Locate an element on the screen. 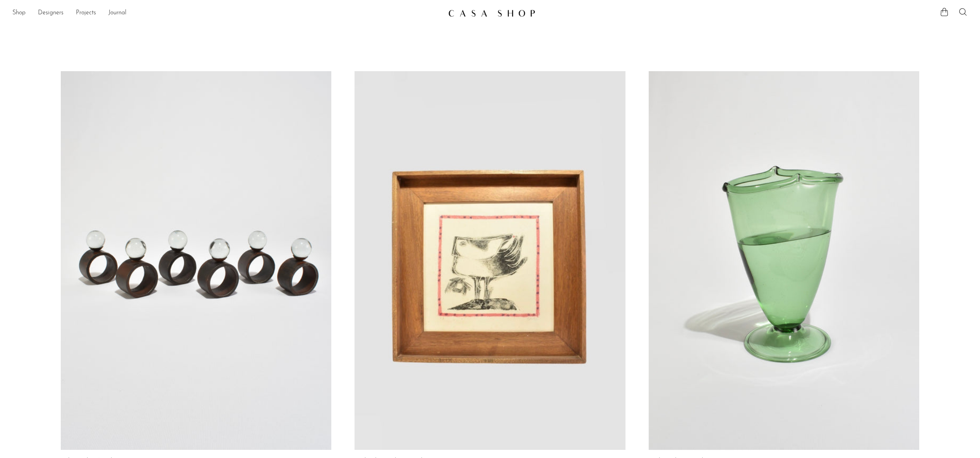 The height and width of the screenshot is (458, 980). a: Journal is located at coordinates (117, 13).